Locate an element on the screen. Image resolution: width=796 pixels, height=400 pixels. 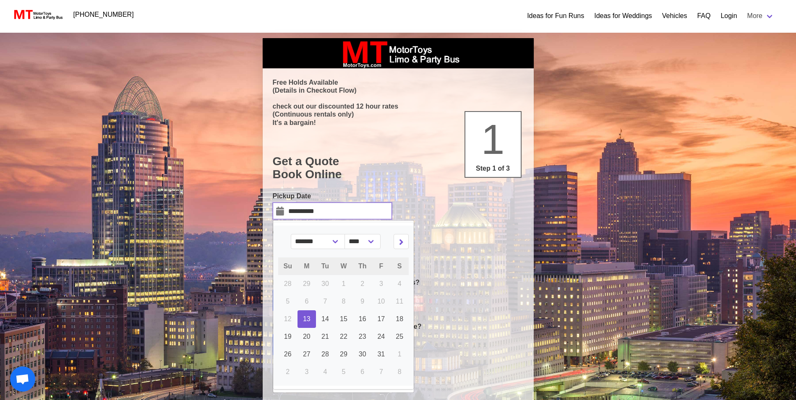
span: W is located at coordinates (343, 266).